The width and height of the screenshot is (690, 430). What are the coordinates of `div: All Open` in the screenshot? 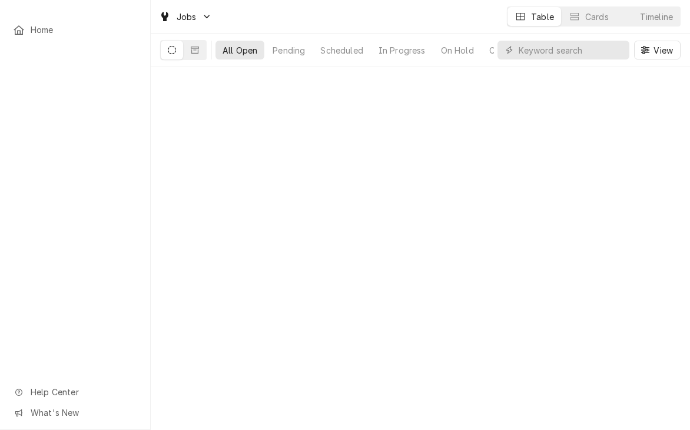 It's located at (240, 50).